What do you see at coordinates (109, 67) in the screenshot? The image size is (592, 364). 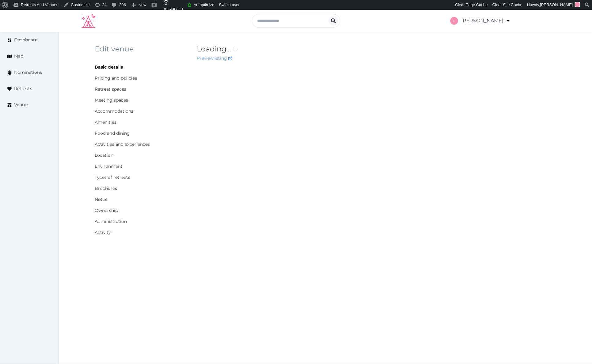 I see `a: Basic details` at bounding box center [109, 67].